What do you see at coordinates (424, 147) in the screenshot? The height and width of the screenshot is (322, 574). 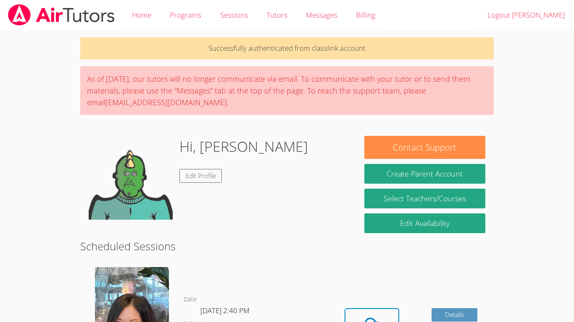 I see `button: Contact Support` at bounding box center [424, 147].